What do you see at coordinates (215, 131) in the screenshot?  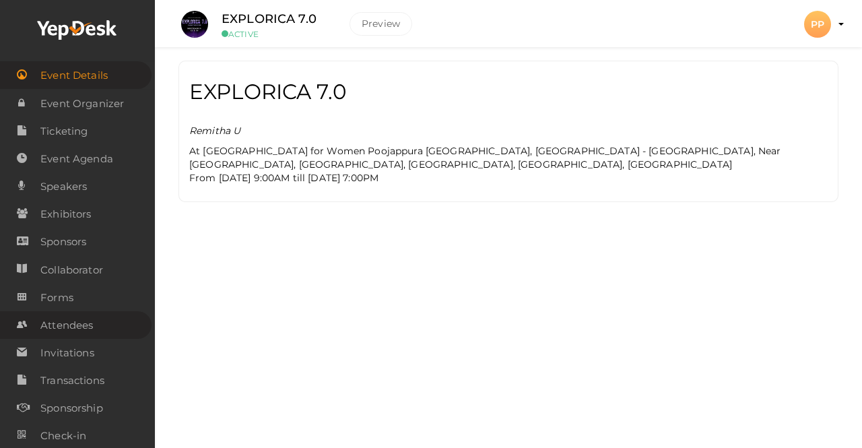 I see `i: Remitha U` at bounding box center [215, 131].